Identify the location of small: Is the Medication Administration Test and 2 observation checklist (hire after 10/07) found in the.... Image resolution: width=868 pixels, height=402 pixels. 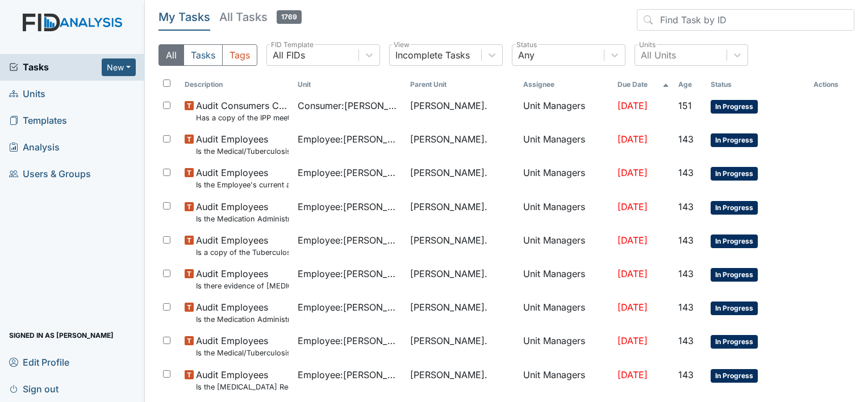
(242, 319).